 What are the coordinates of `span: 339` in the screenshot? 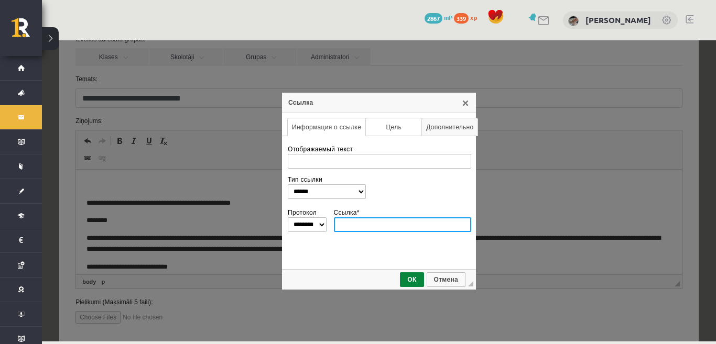 It's located at (461, 18).